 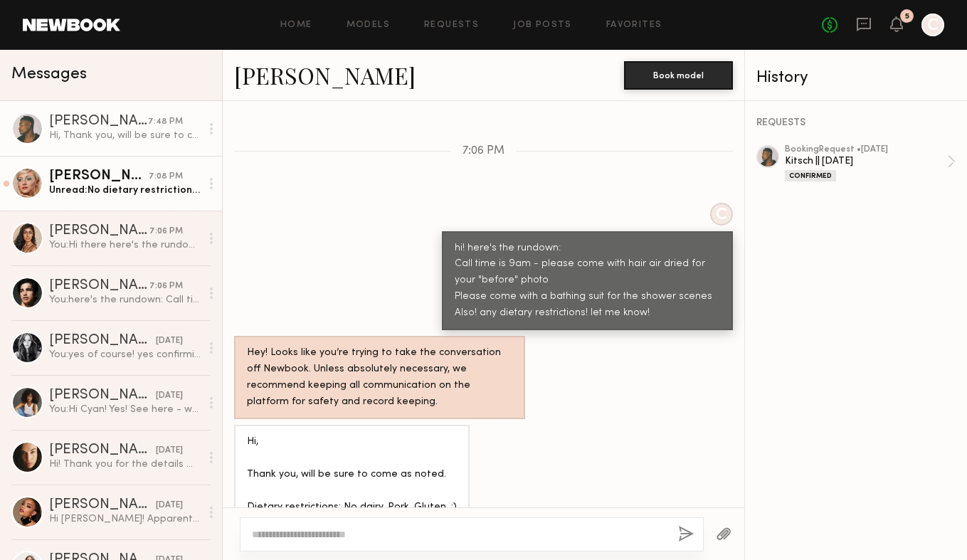 What do you see at coordinates (125, 300) in the screenshot?
I see `div: You: here's the rundown: Call time is 9am - please come with hair air dried for your "before" pho...` at bounding box center [125, 300].